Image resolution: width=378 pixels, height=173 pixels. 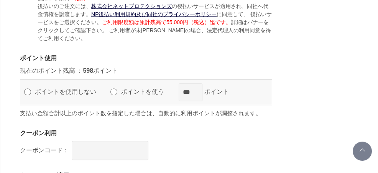 What do you see at coordinates (69, 92) in the screenshot?
I see `label: ポイントを使用しない` at bounding box center [69, 92].